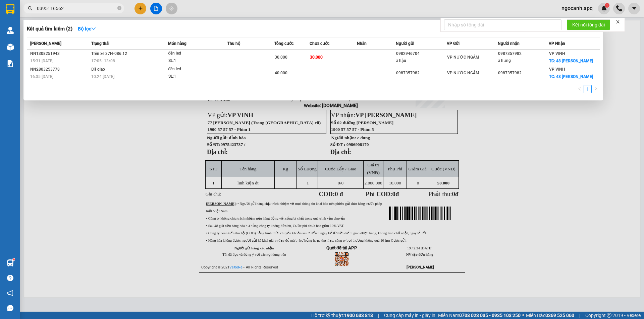 The width and height of the screenshot is (644, 319). I want to click on span: left, so click(579, 89).